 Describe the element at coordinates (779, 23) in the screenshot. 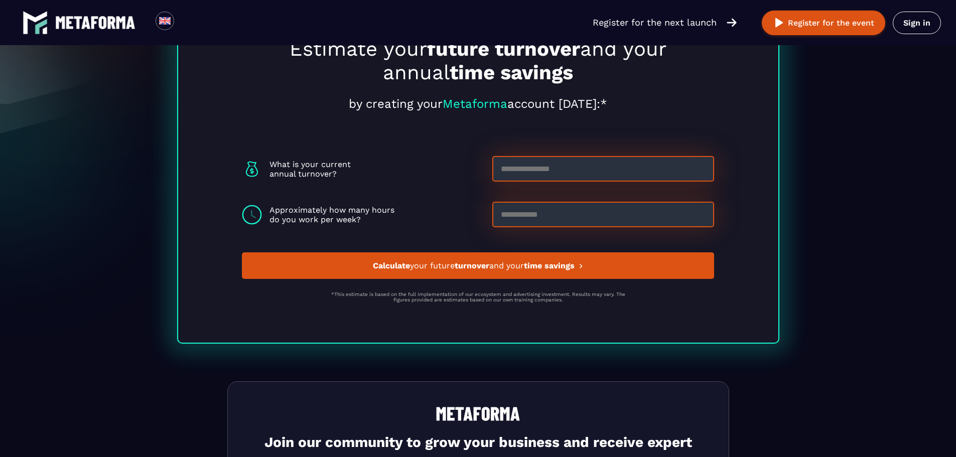

I see `img: play` at that location.